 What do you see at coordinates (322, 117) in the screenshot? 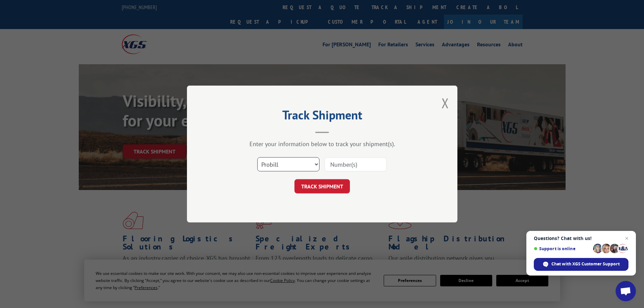
I see `h2: Track Shipment` at bounding box center [322, 117].